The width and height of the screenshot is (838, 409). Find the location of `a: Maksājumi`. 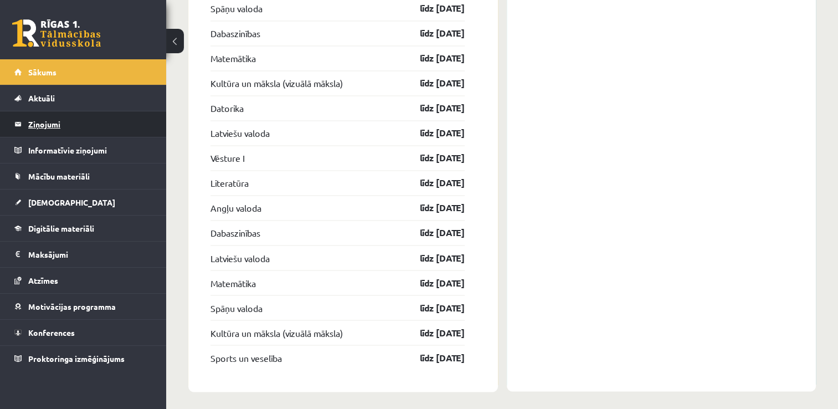

a: Maksājumi is located at coordinates (83, 254).